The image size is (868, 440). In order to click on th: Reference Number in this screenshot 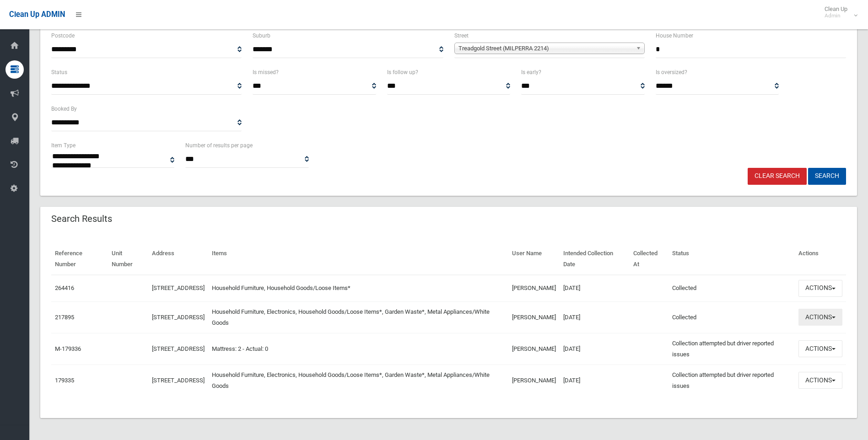, I will do `click(80, 259)`.